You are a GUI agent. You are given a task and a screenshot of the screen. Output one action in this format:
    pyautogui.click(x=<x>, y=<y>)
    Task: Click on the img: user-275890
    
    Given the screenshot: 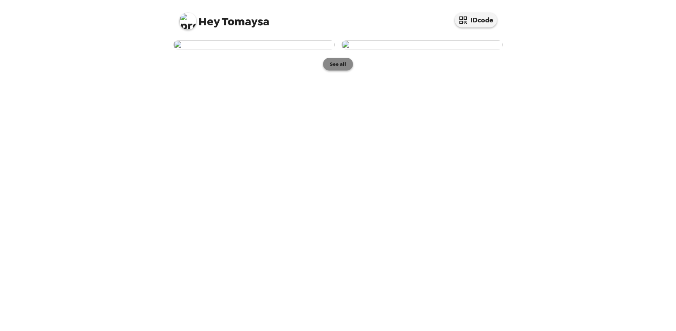 What is the action you would take?
    pyautogui.click(x=423, y=45)
    